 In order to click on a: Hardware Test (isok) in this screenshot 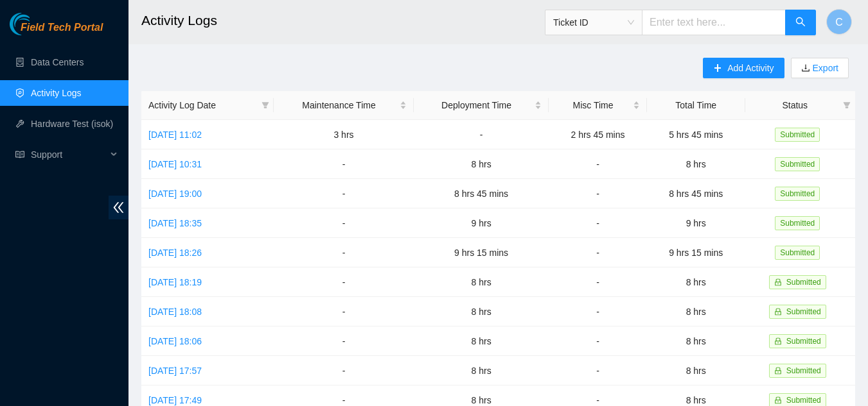, I will do `click(72, 124)`.